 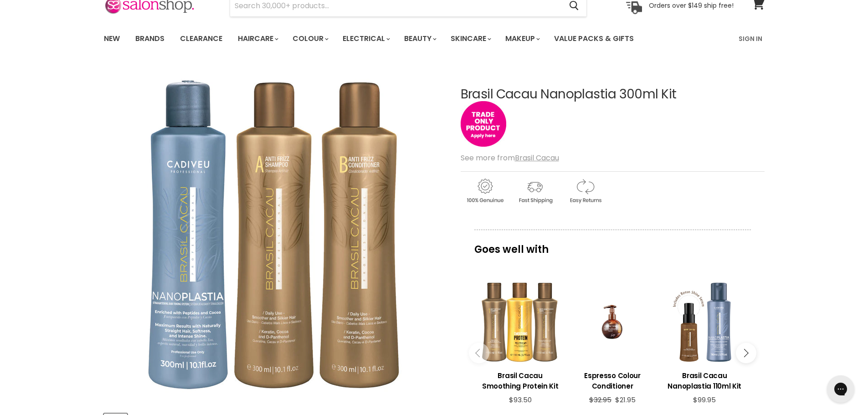 What do you see at coordinates (274, 235) in the screenshot?
I see `div: Brasil Cacau Nanoplastia 300ml Kit image. Click or Scroll to Zoom.` at bounding box center [274, 235].